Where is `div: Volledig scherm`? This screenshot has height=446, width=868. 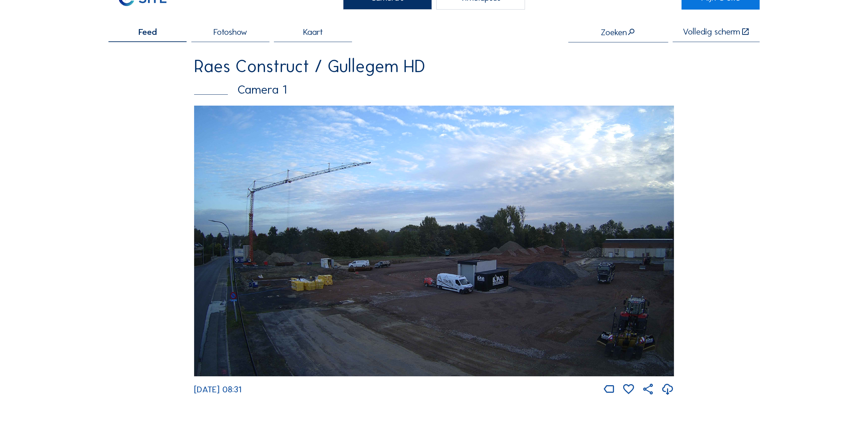 div: Volledig scherm is located at coordinates (712, 32).